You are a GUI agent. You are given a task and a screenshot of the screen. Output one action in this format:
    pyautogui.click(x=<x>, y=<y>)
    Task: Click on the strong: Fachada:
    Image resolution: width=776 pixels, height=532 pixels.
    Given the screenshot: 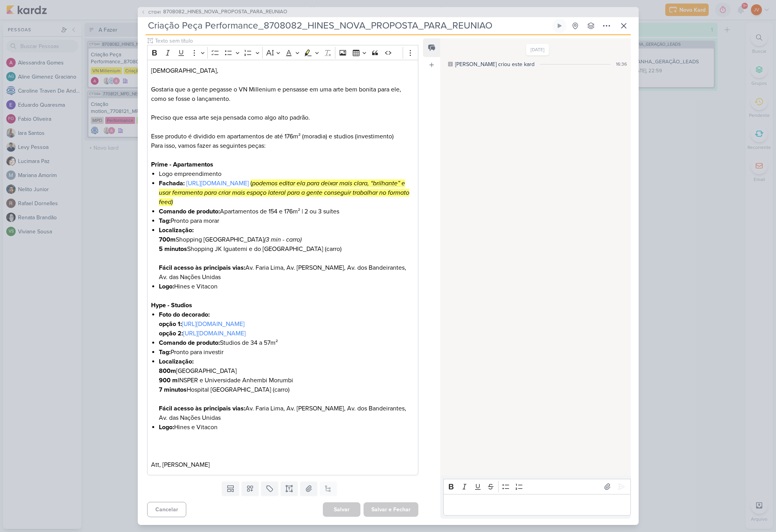 What is the action you would take?
    pyautogui.click(x=172, y=184)
    